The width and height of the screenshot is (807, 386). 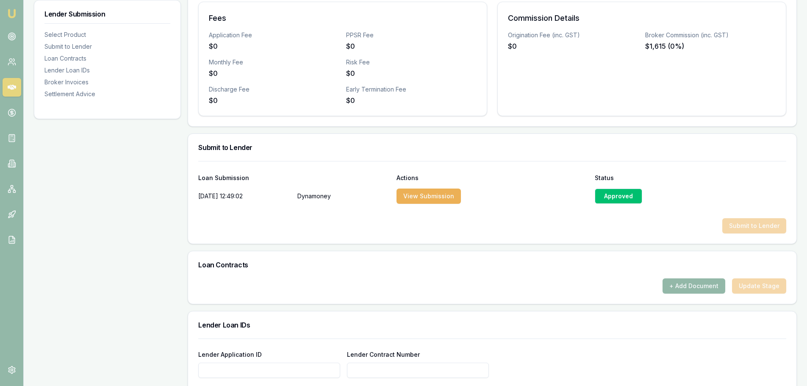 I want to click on h3: Fees, so click(x=343, y=18).